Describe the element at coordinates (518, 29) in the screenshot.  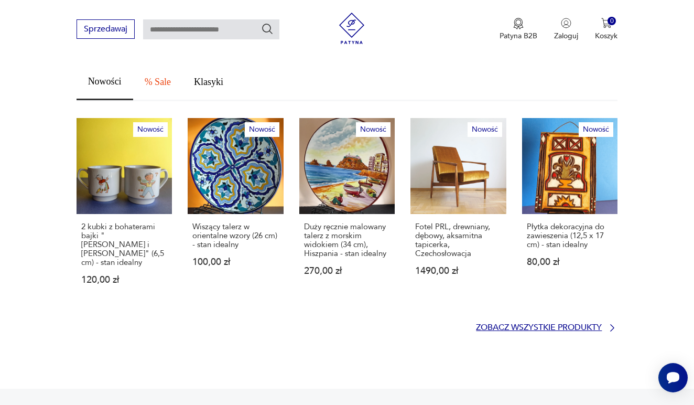
I see `a: Ikona medaluPatyna B2B` at that location.